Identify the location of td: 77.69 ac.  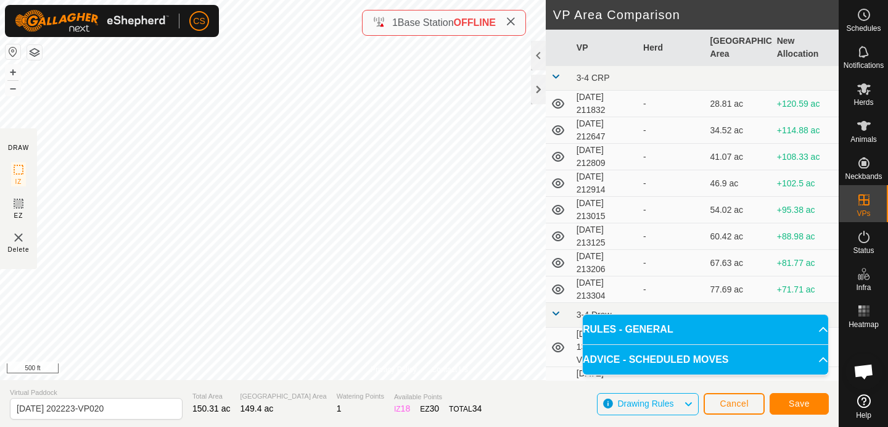
(738, 289).